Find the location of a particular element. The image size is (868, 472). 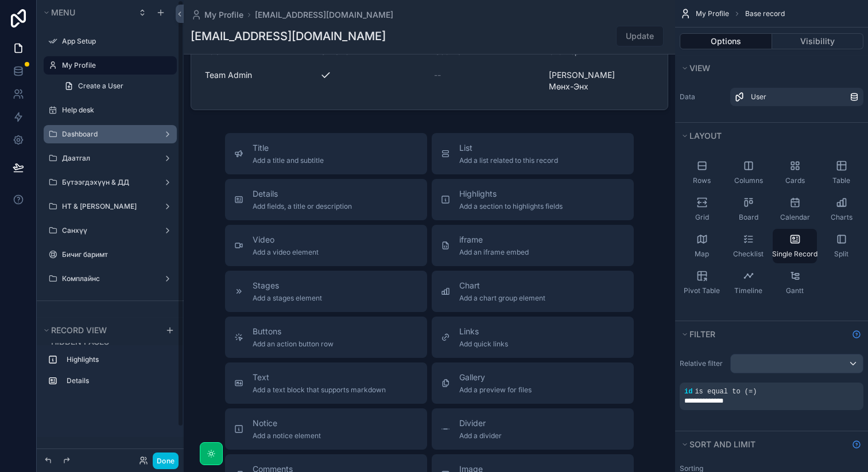

span: Create a User is located at coordinates (100, 86).